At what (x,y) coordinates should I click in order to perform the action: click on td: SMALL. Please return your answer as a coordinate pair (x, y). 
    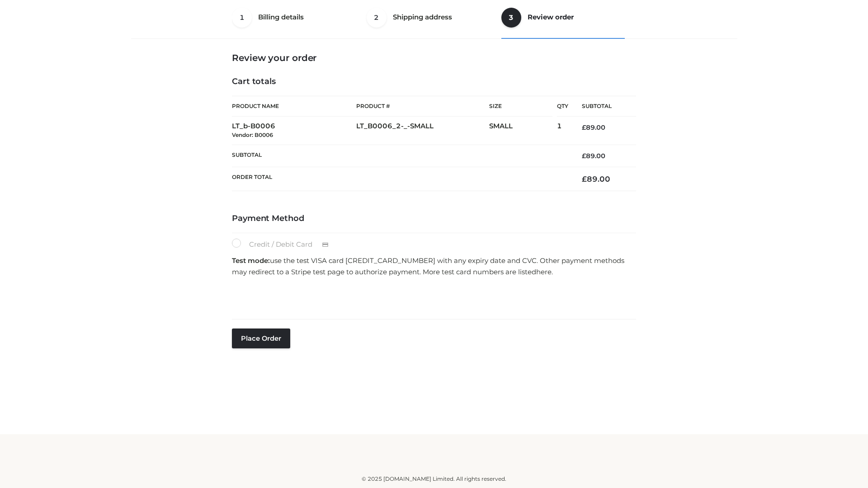
    Looking at the image, I should click on (523, 131).